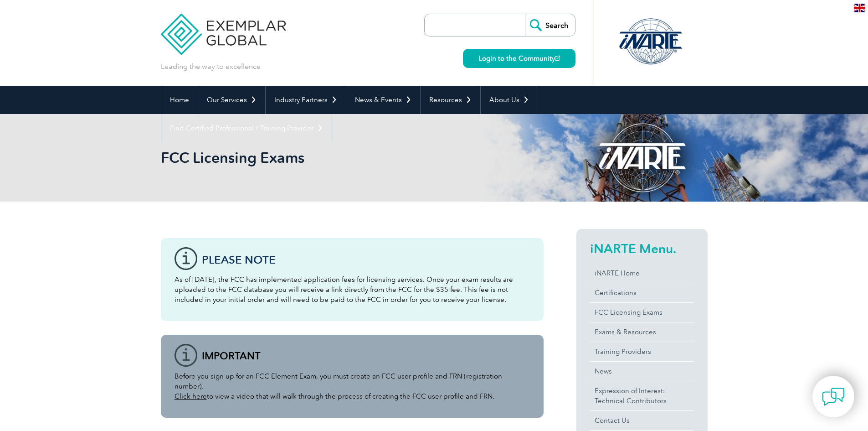  Describe the element at coordinates (642, 249) in the screenshot. I see `h2: iNARTE Menu.` at that location.